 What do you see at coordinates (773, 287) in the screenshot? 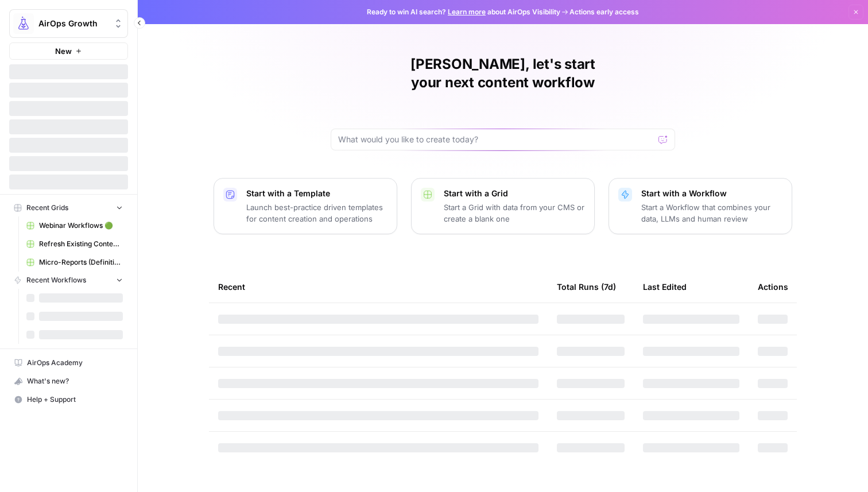
I see `div: Actions` at bounding box center [773, 287].